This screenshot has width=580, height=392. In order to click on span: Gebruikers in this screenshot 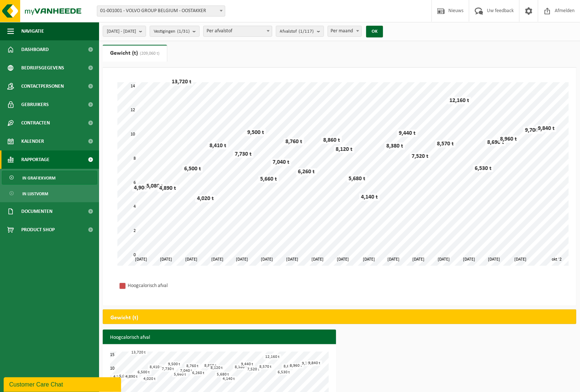, I will do `click(35, 105)`.